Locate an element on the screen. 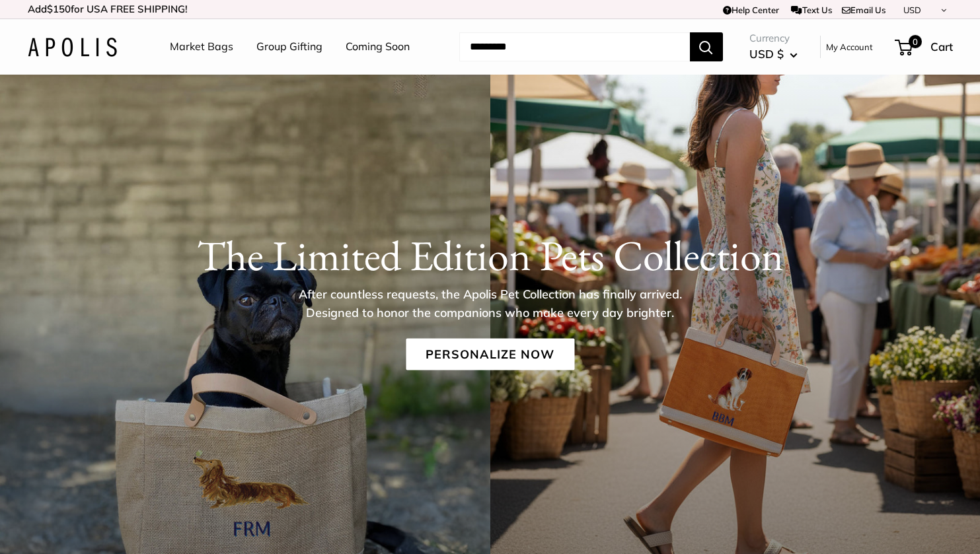 This screenshot has height=554, width=980. p: After countless requests, the Apolis Pet Collection has finally arrived. Designed to honor the co... is located at coordinates (490, 303).